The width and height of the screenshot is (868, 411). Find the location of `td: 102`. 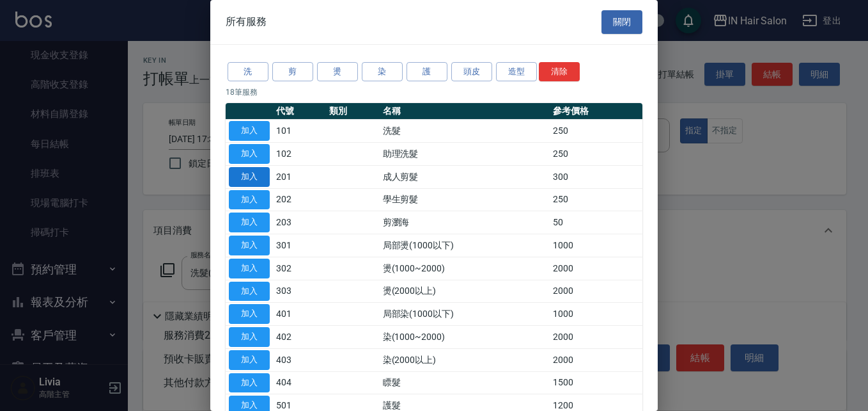

td: 102 is located at coordinates (299, 154).